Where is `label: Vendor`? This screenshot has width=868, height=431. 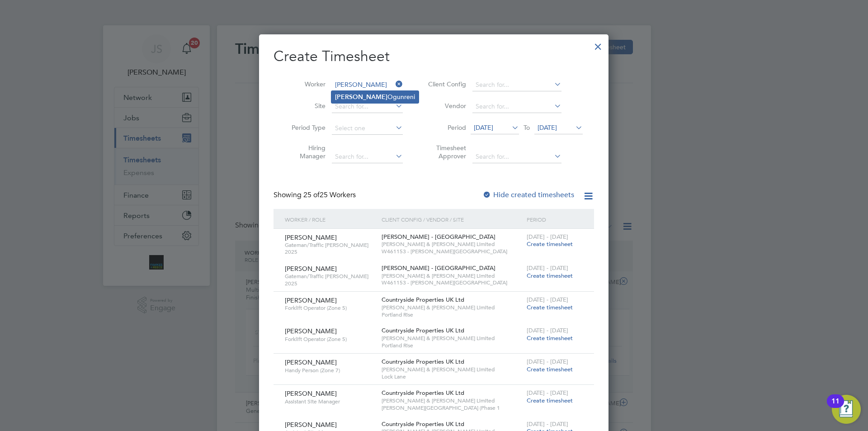 label: Vendor is located at coordinates (446, 106).